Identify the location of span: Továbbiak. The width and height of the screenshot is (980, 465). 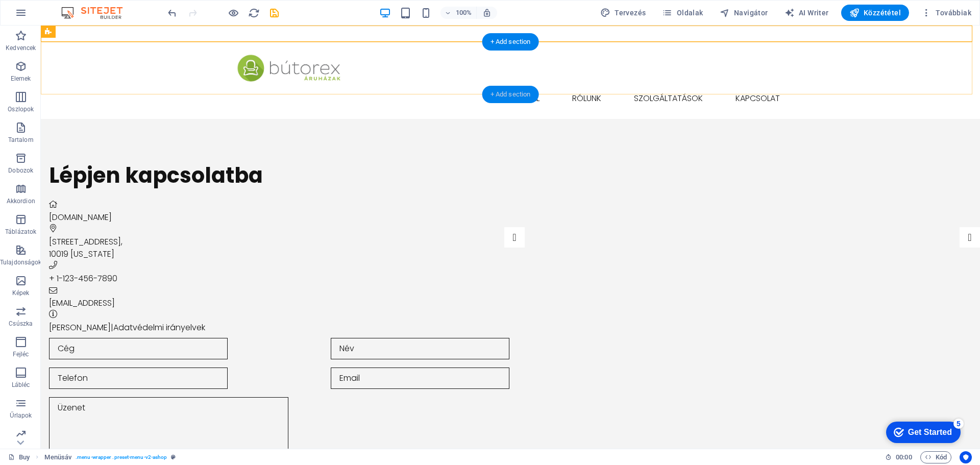
(946, 13).